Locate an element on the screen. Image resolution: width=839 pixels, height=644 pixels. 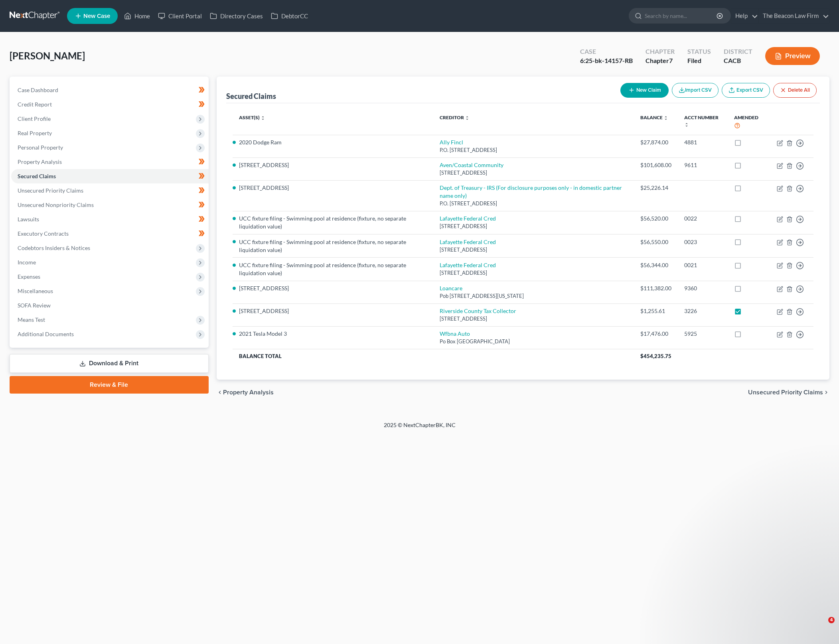
span: Secured Claims is located at coordinates (37, 176).